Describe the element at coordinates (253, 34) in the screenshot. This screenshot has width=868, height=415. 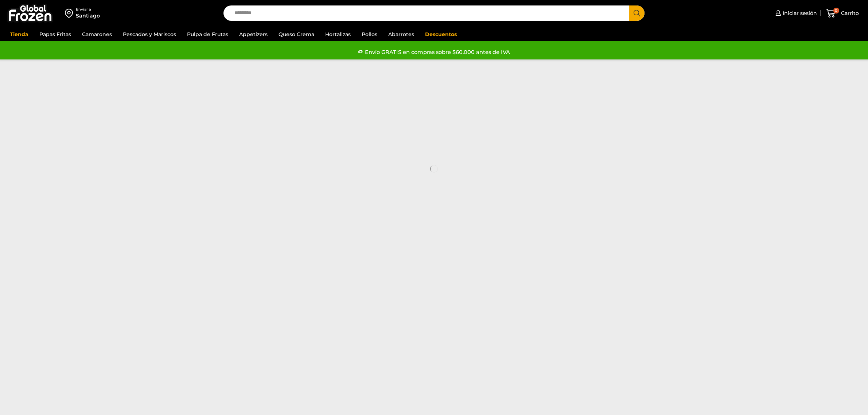
I see `a: Appetizers` at that location.